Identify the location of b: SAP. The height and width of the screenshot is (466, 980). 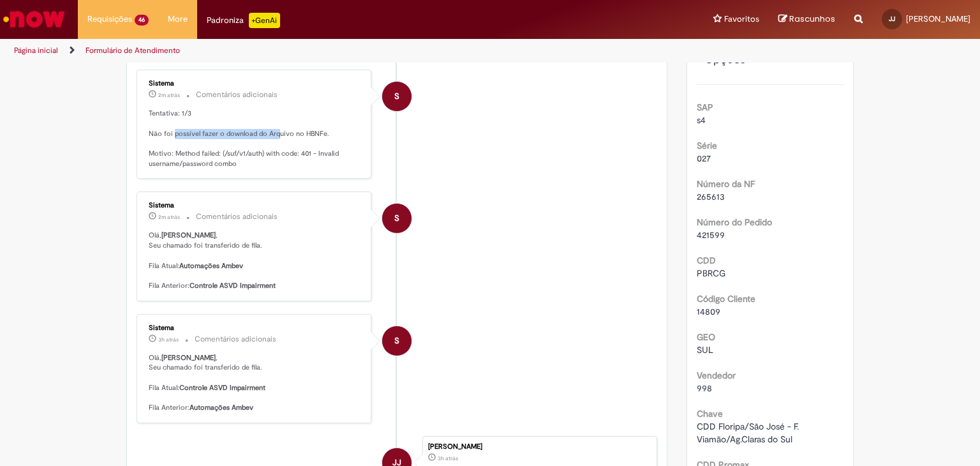
(705, 107).